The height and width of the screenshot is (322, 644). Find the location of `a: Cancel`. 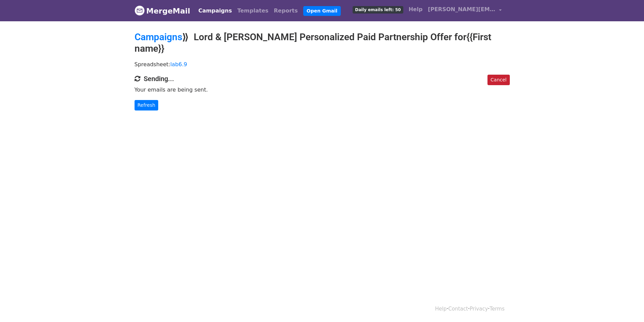

a: Cancel is located at coordinates (499, 80).